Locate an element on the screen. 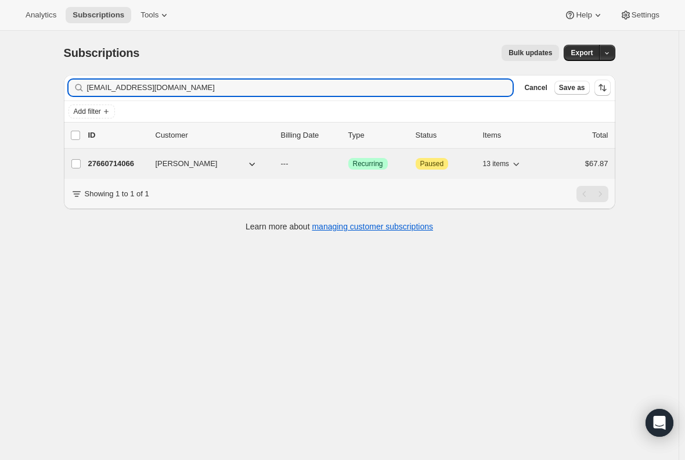 The width and height of the screenshot is (685, 460). span: 13 items is located at coordinates (496, 164).